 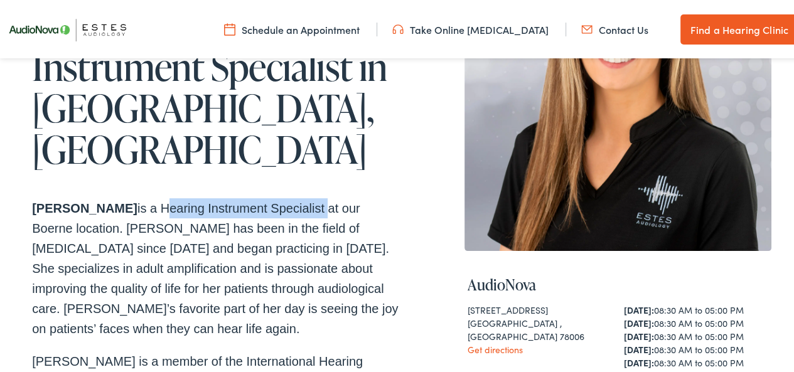 I want to click on a: Schedule an Appointment, so click(x=292, y=28).